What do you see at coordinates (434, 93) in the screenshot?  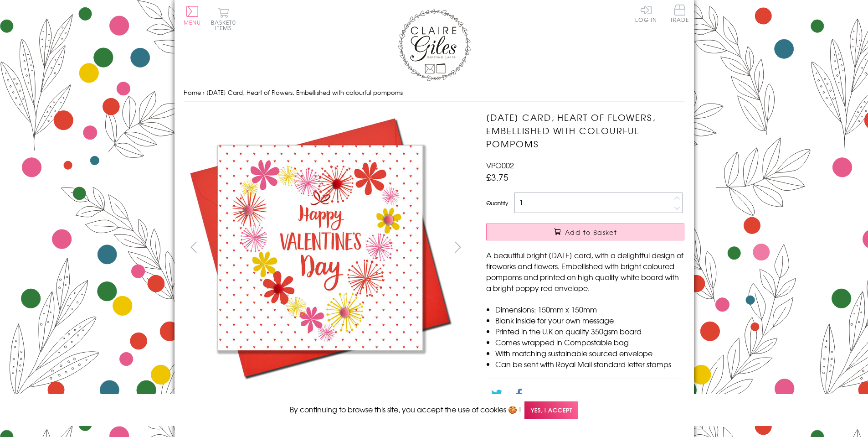 I see `nav: breadcrumbs` at bounding box center [434, 93].